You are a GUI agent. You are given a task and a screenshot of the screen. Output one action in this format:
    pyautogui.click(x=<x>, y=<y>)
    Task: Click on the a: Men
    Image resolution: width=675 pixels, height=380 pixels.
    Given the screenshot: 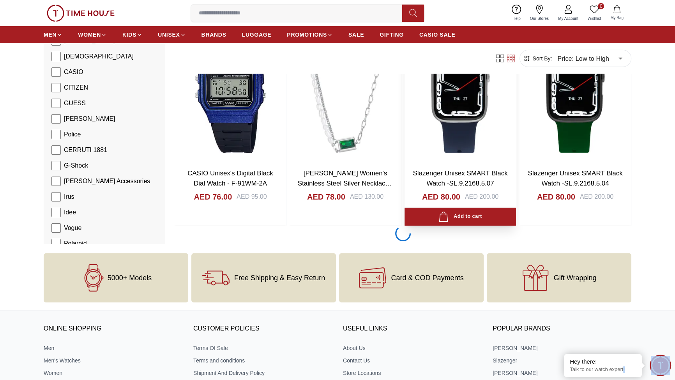 What is the action you would take?
    pyautogui.click(x=113, y=348)
    